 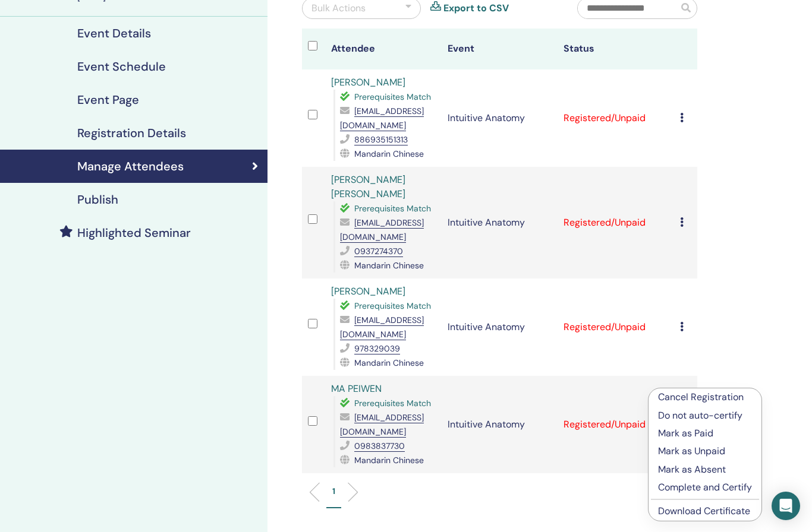 I want to click on div: Open Intercom Messenger, so click(x=786, y=506).